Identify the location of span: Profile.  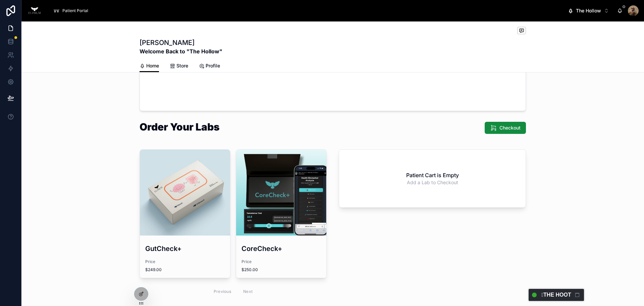
(213, 66).